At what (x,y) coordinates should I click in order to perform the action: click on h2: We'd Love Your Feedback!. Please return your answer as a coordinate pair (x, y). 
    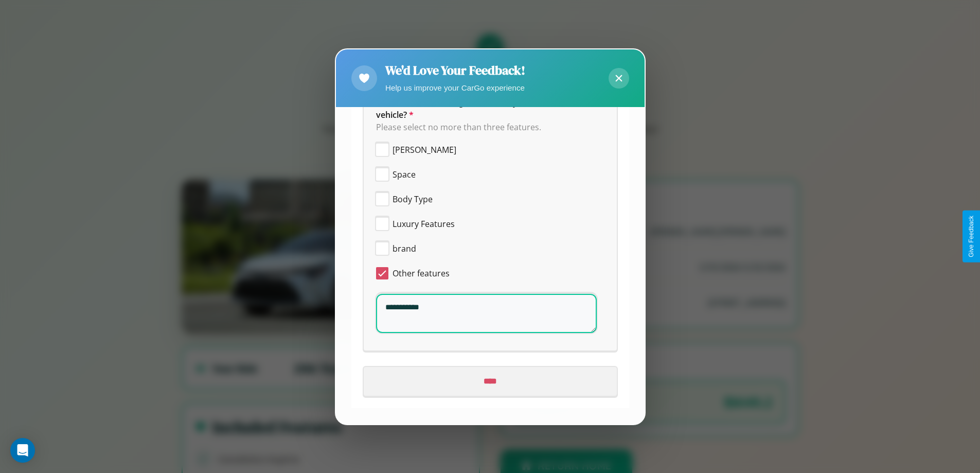
    Looking at the image, I should click on (456, 70).